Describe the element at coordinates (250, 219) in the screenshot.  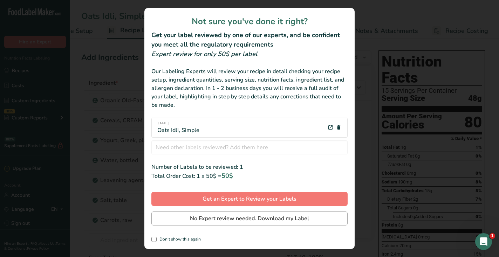
I see `span: No Expert review needed. Download my Label` at that location.